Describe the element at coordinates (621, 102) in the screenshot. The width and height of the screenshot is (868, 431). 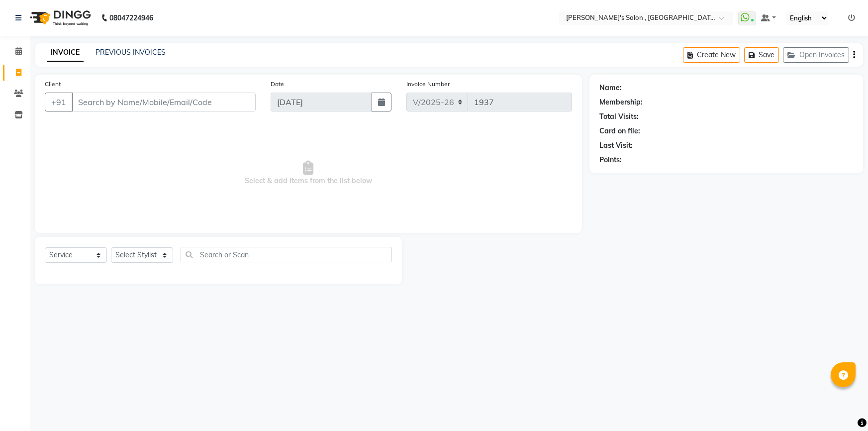
I see `div: Membership:` at that location.